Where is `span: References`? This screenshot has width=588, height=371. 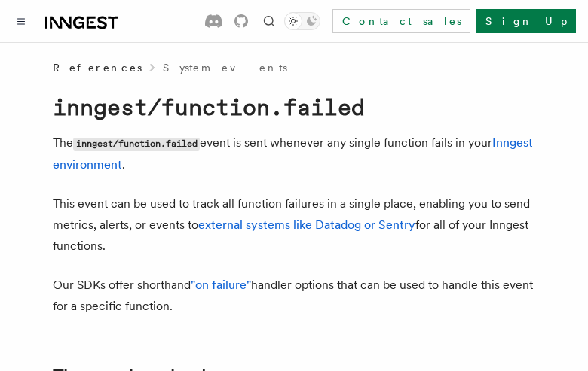
span: References is located at coordinates (97, 68).